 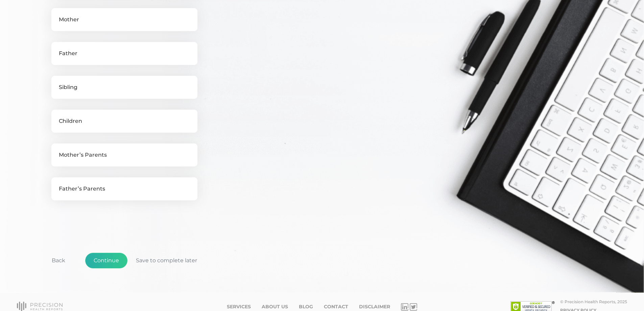 What do you see at coordinates (166, 261) in the screenshot?
I see `button: Save to complete later` at bounding box center [166, 261].